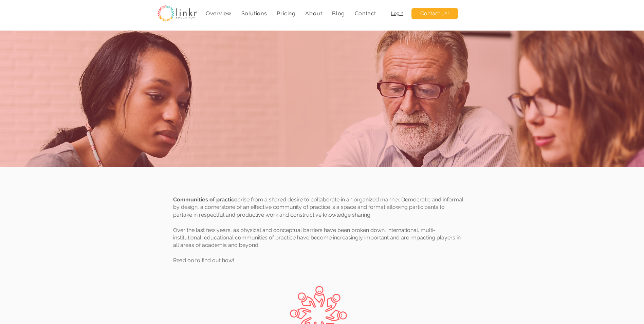  What do you see at coordinates (219, 13) in the screenshot?
I see `span: Overview` at bounding box center [219, 13].